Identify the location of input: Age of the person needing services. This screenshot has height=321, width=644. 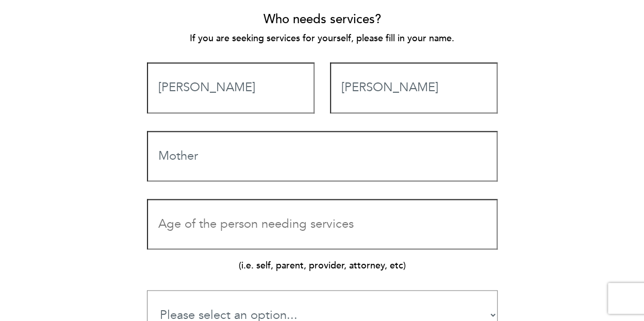
(322, 224).